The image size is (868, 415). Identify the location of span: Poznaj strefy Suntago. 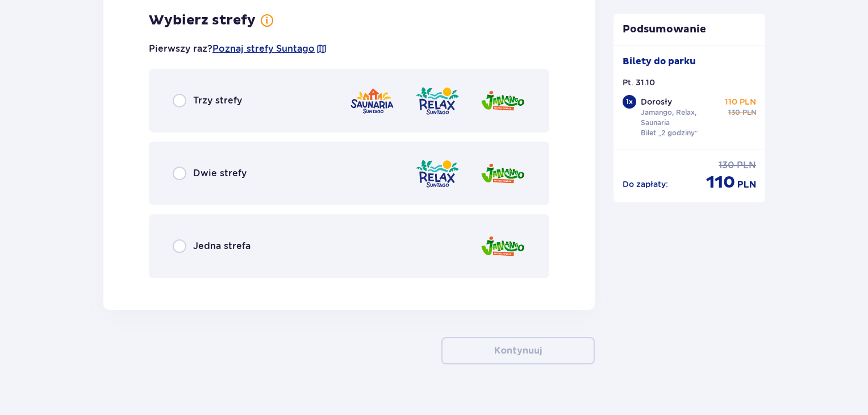
(264, 49).